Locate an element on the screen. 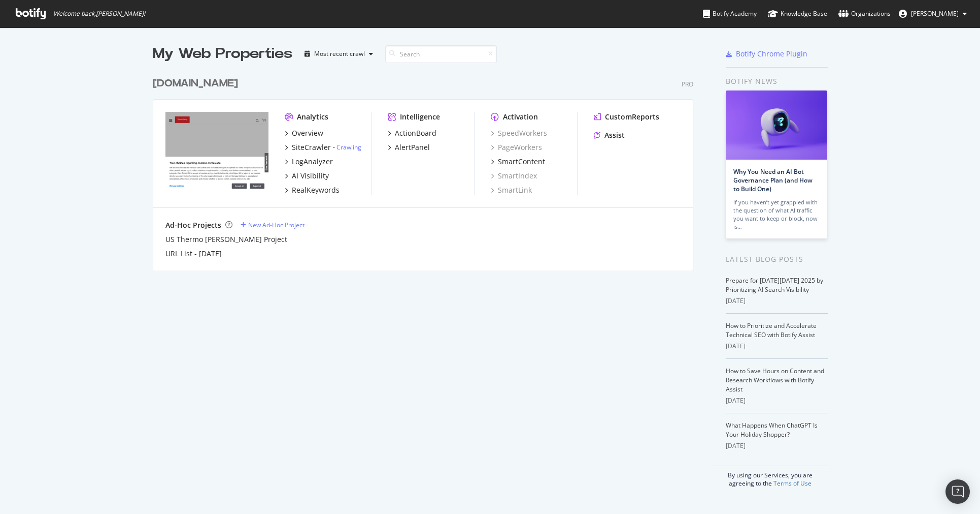 The width and height of the screenshot is (980, 514). div: SmartIndex is located at coordinates (514, 176).